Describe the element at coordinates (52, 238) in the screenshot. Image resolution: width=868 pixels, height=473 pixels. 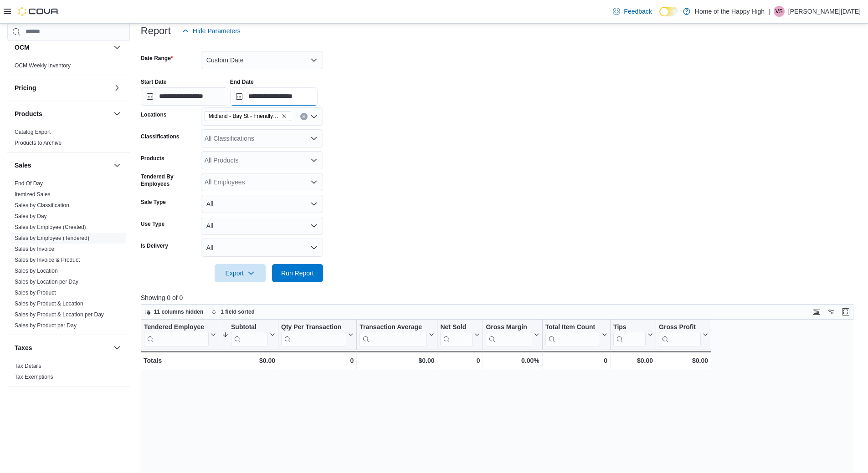
I see `a: Sales by Employee (Tendered)` at that location.